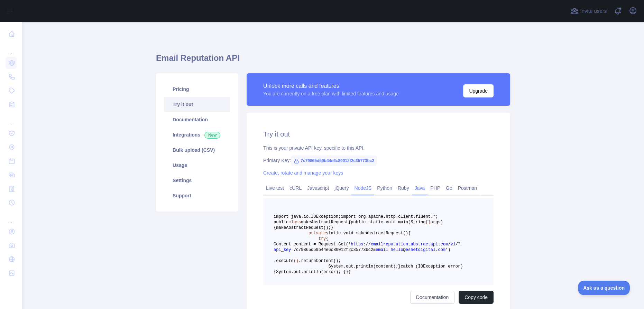 The width and height of the screenshot is (644, 309). What do you see at coordinates (296, 188) in the screenshot?
I see `a: cURL` at bounding box center [296, 188].